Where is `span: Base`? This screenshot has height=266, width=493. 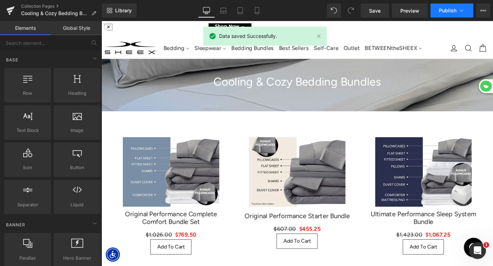 span: Base is located at coordinates (12, 60).